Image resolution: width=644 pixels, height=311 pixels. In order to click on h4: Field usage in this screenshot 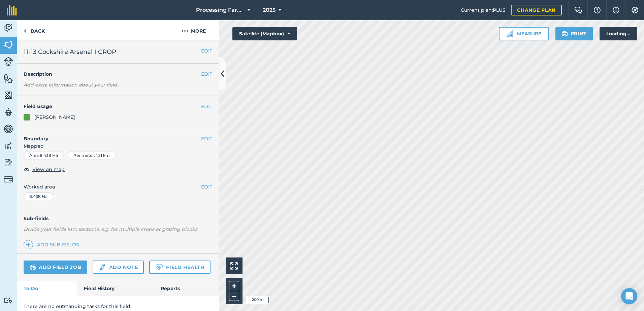, I will do `click(112, 107)`.